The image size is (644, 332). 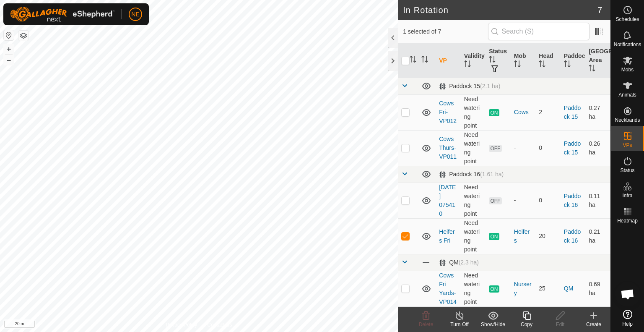 I want to click on span: Notifications, so click(x=627, y=44).